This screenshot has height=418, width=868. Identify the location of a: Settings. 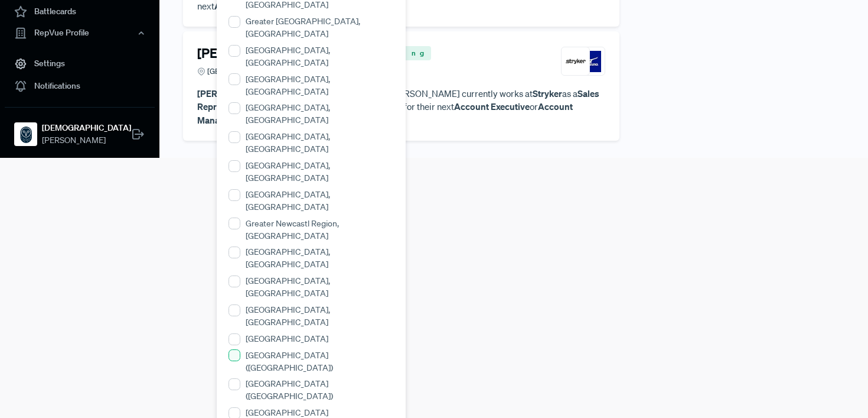
(80, 64).